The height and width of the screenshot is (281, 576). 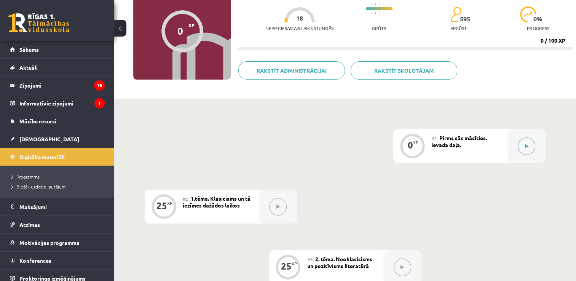 What do you see at coordinates (57, 243) in the screenshot?
I see `a: Motivācijas programma` at bounding box center [57, 243].